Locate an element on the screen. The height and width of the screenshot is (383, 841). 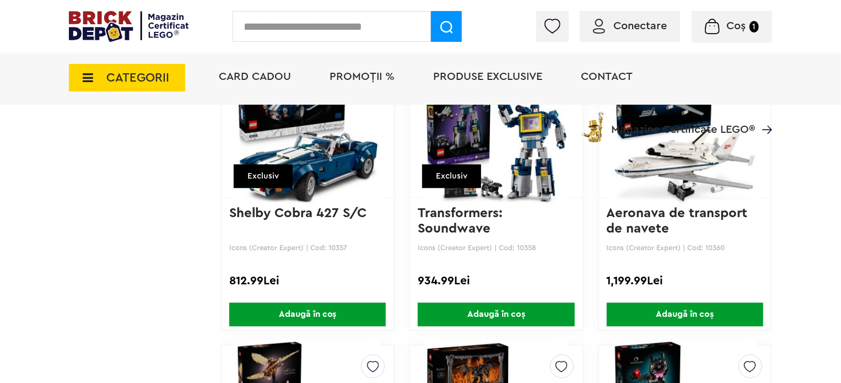
div: 934.99Lei is located at coordinates (496, 281).